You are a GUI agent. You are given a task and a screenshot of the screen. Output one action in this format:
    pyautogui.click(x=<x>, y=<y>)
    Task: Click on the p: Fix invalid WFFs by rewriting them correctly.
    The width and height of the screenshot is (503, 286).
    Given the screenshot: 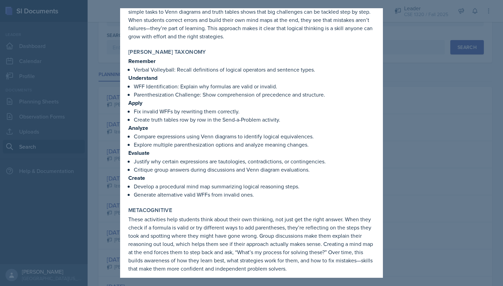 What is the action you would take?
    pyautogui.click(x=254, y=111)
    